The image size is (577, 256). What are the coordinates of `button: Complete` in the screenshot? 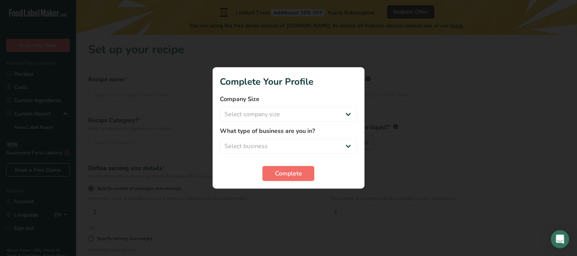 It's located at (288, 174).